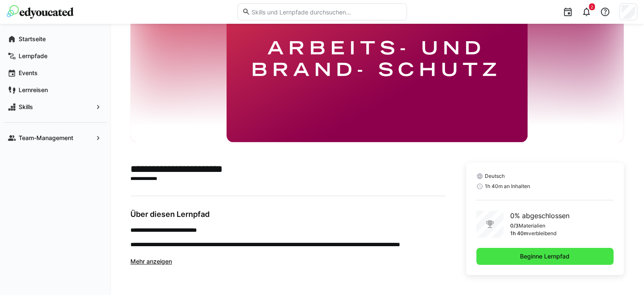  What do you see at coordinates (288, 214) in the screenshot?
I see `h3: Über diesen Lernpfad` at bounding box center [288, 214].